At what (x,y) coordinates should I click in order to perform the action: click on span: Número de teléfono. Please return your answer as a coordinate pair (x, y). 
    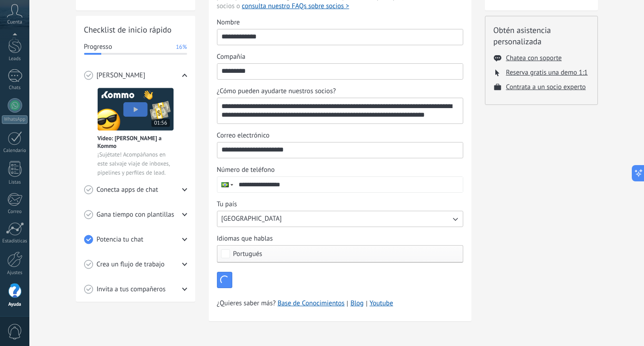
    Looking at the image, I should click on (246, 170).